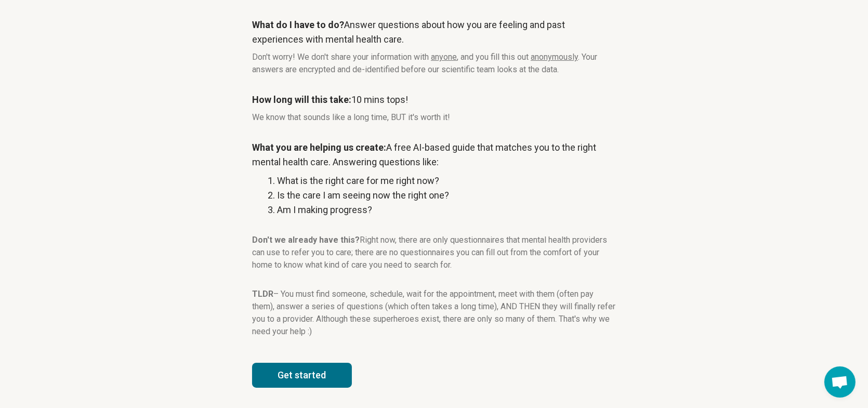 The height and width of the screenshot is (408, 868). Describe the element at coordinates (434, 155) in the screenshot. I see `p: A free AI-based guide that matches you to the right mental health care. Answering questions like:` at that location.